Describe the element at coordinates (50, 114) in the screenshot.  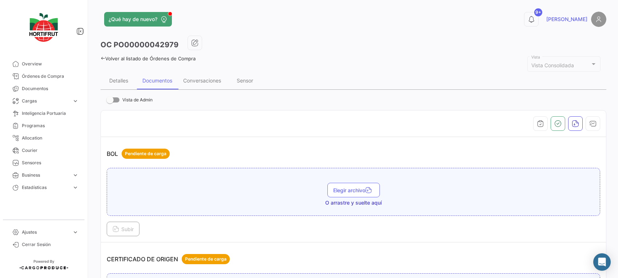
I see `span: Inteligencia Portuaria` at that location.